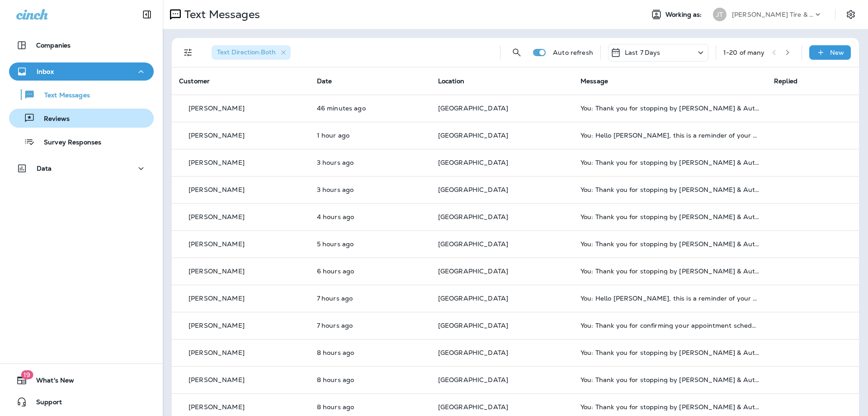  What do you see at coordinates (324, 81) in the screenshot?
I see `span: Date` at bounding box center [324, 81].